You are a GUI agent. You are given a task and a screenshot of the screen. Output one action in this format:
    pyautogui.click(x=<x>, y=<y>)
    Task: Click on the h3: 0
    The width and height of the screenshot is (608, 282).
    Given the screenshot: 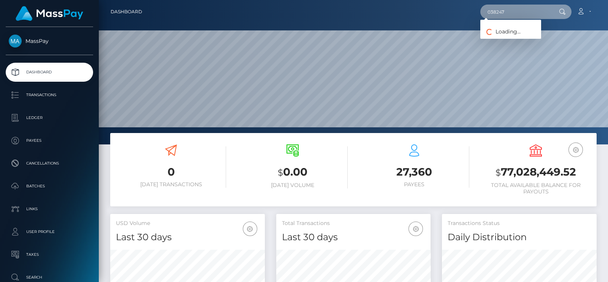 What is the action you would take?
    pyautogui.click(x=171, y=172)
    